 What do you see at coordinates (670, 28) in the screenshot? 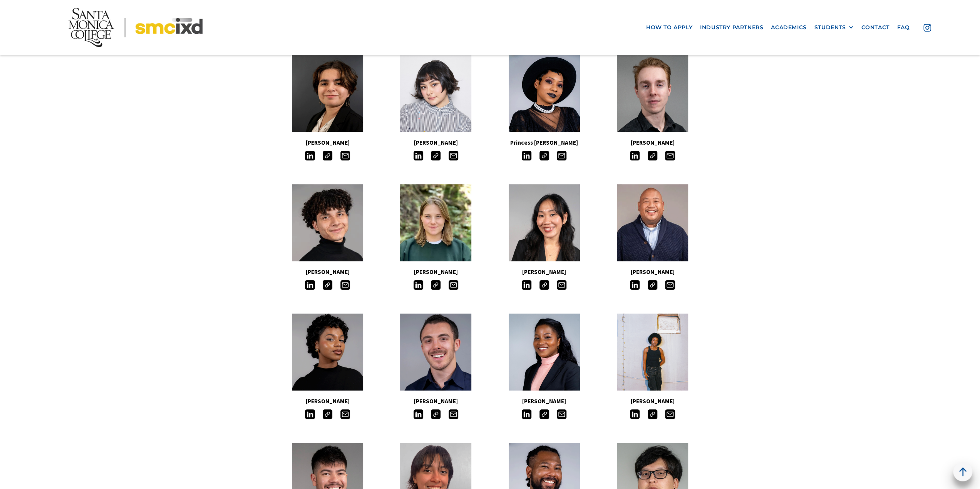
I see `a: how to apply` at bounding box center [670, 28].